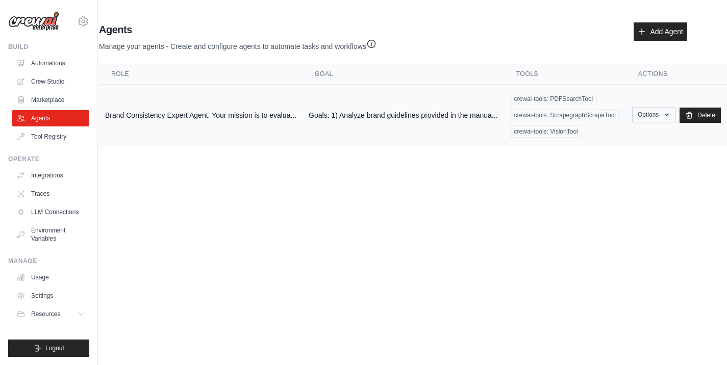  What do you see at coordinates (50, 314) in the screenshot?
I see `button: Resources` at bounding box center [50, 314].